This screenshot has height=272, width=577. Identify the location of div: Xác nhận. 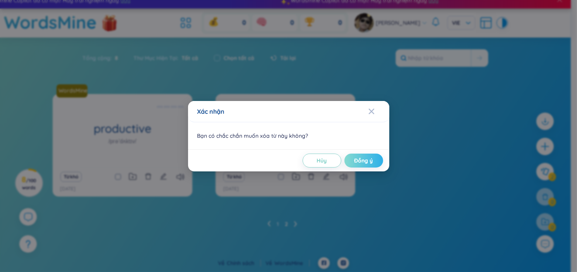
(288, 111).